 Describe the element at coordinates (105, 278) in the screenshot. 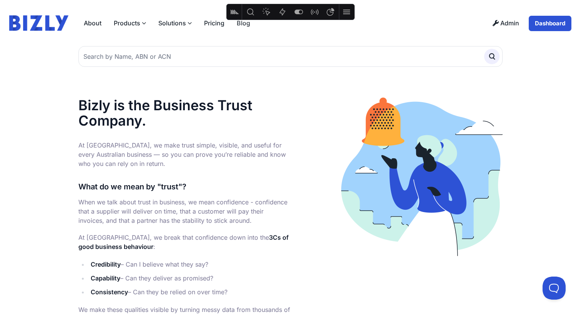

I see `strong: Capability` at that location.